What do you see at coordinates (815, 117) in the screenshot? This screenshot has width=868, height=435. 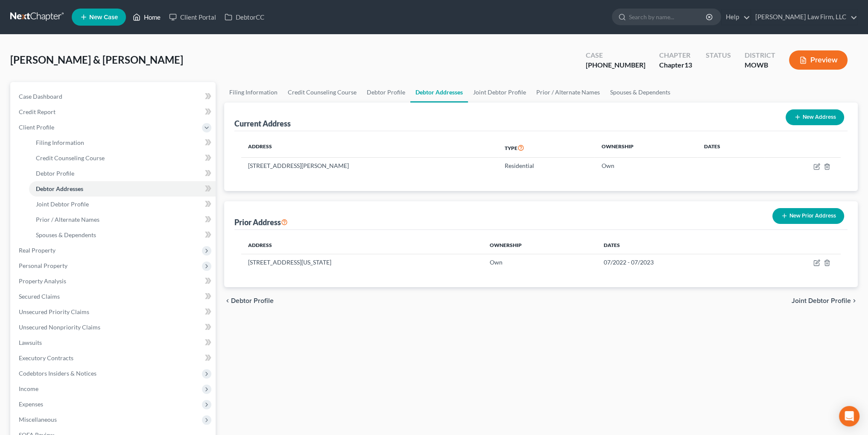 I see `button: New Address` at bounding box center [815, 117].